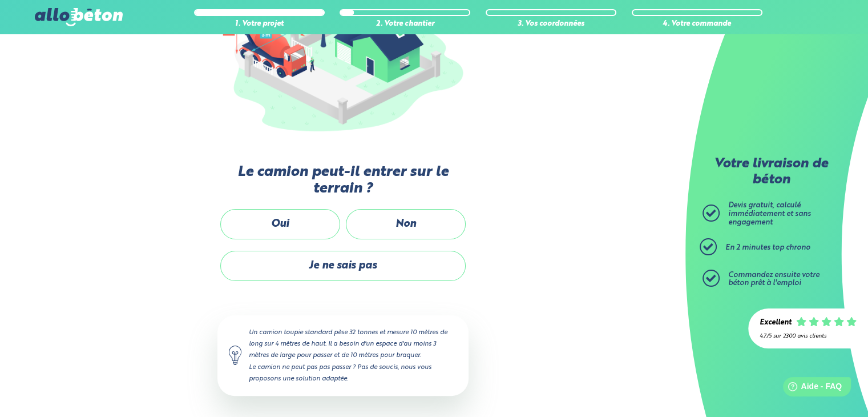 The image size is (868, 417). I want to click on label: Oui, so click(280, 224).